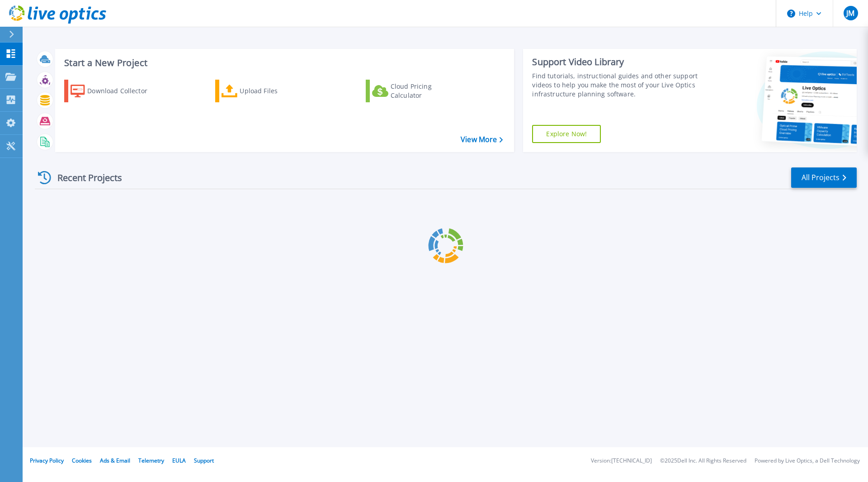 This screenshot has width=868, height=482. Describe the element at coordinates (123, 91) in the screenshot. I see `div: Download Collector` at that location.